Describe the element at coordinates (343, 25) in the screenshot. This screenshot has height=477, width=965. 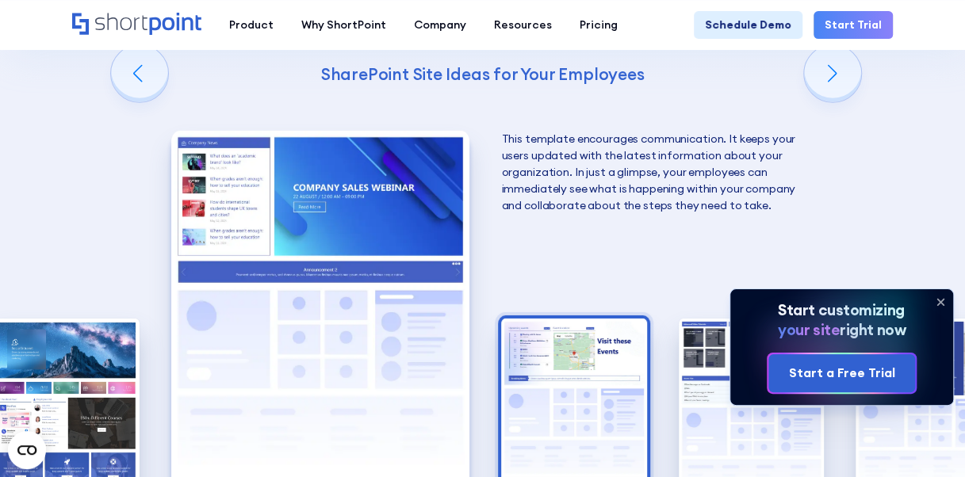
I see `div: Why ShortPoint` at that location.